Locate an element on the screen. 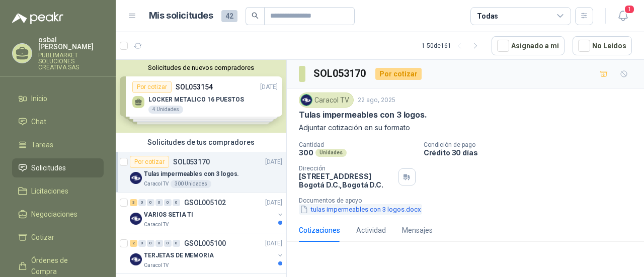 The height and width of the screenshot is (277, 644). div: 3 is located at coordinates (133, 202).